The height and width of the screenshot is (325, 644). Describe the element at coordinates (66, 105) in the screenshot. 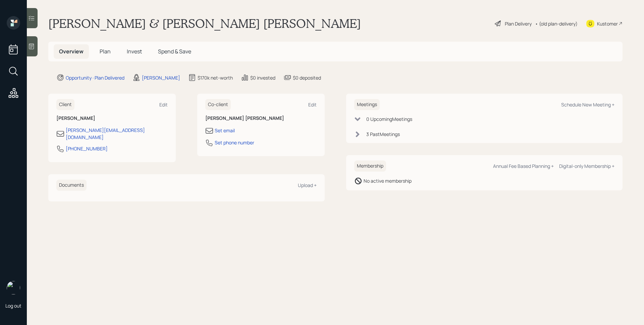

I see `h6: Client` at that location.